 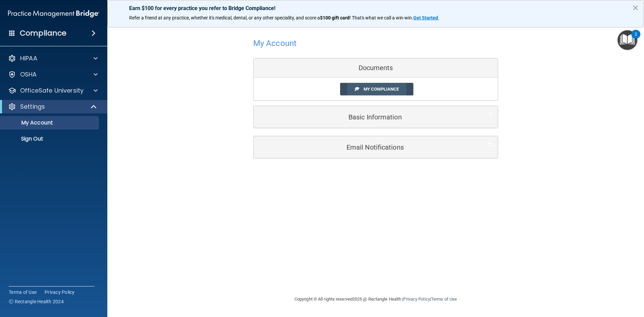 What do you see at coordinates (335, 18) in the screenshot?
I see `strong: $100 gift card` at bounding box center [335, 18].